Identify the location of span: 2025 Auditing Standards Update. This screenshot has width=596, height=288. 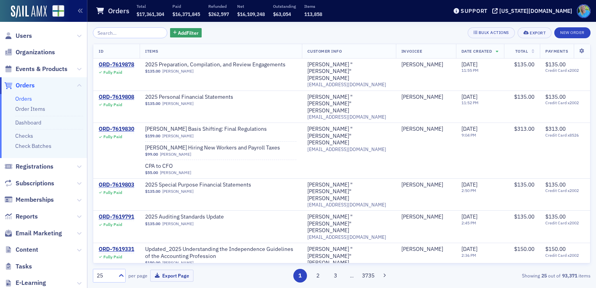
(194, 217).